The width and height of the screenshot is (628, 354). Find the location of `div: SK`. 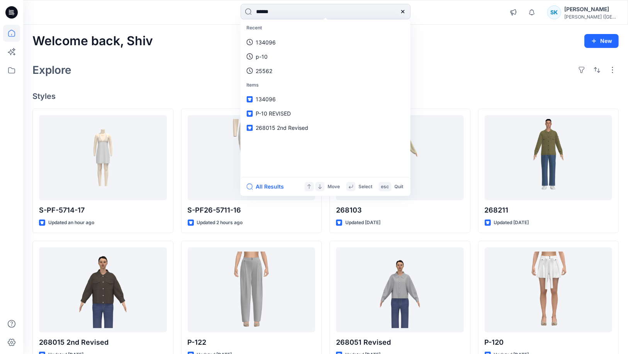

div: SK is located at coordinates (555, 12).